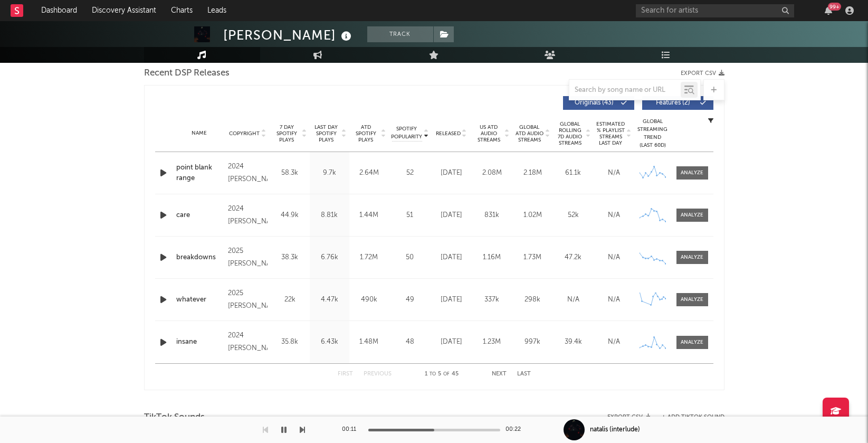  What do you see at coordinates (599, 103) in the screenshot?
I see `button: Originals(43)` at bounding box center [599, 103].